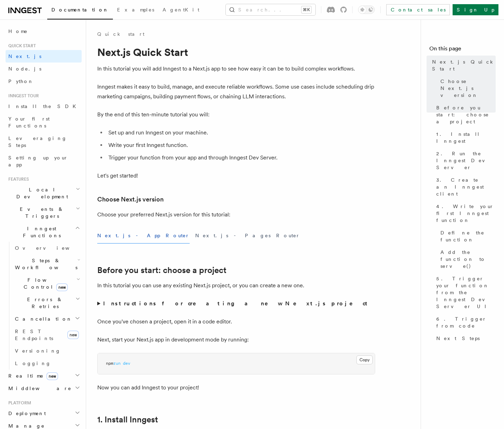  What do you see at coordinates (464, 187) in the screenshot?
I see `a: 3. Create an Inngest client` at bounding box center [464, 187].